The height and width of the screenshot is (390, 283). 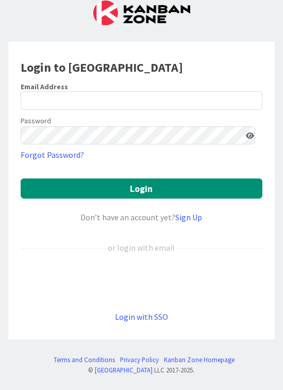 I want to click on div: Don’t have an account yet?, so click(x=141, y=217).